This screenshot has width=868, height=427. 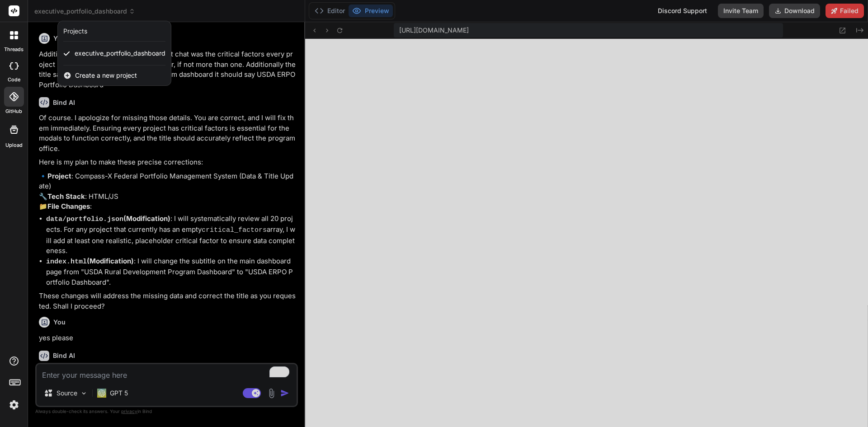 I want to click on label: threads, so click(x=14, y=49).